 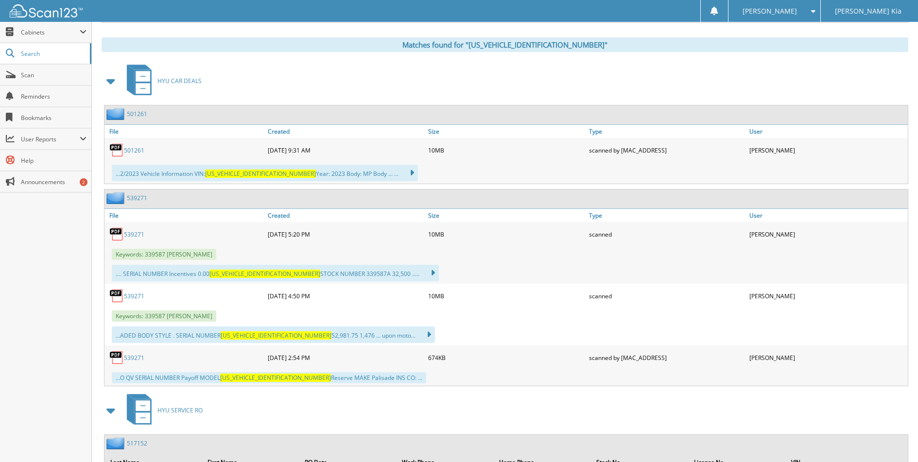 What do you see at coordinates (179, 81) in the screenshot?
I see `span: HYU CAR DEALS` at bounding box center [179, 81].